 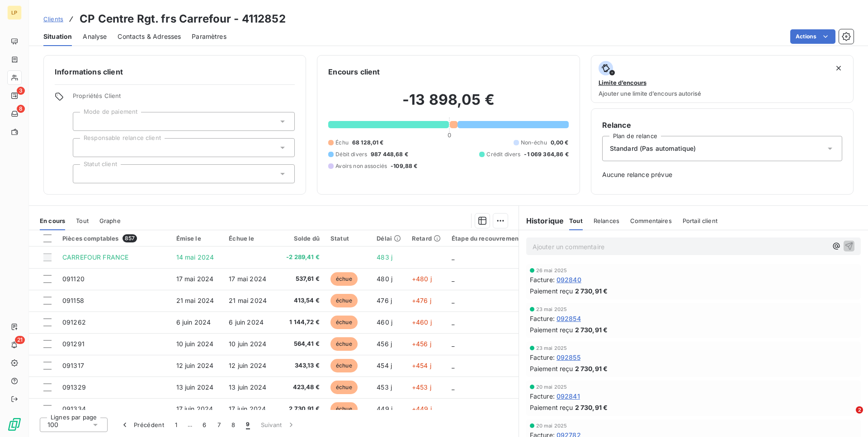 I want to click on span: +454 j, so click(x=422, y=366).